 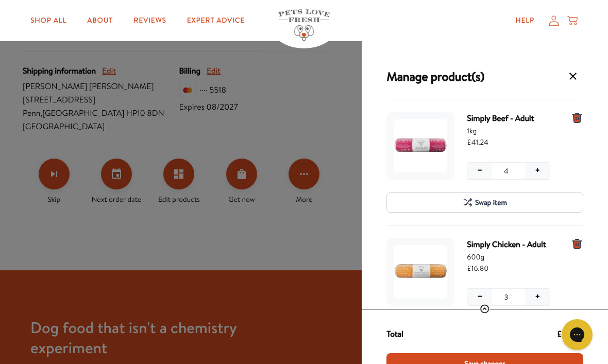 What do you see at coordinates (485, 203) in the screenshot?
I see `button: Swap item` at bounding box center [485, 203].